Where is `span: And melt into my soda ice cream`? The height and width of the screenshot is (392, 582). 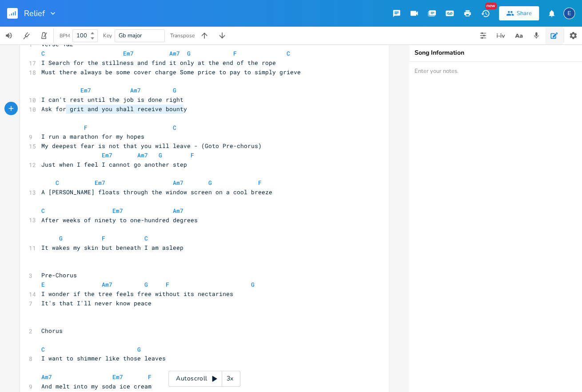 span: And melt into my soda ice cream is located at coordinates (97, 386).